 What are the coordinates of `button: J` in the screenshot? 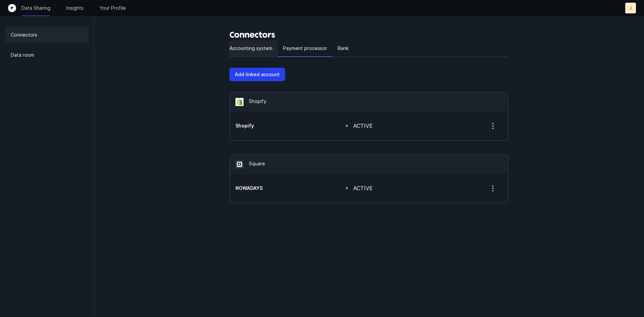 It's located at (630, 8).